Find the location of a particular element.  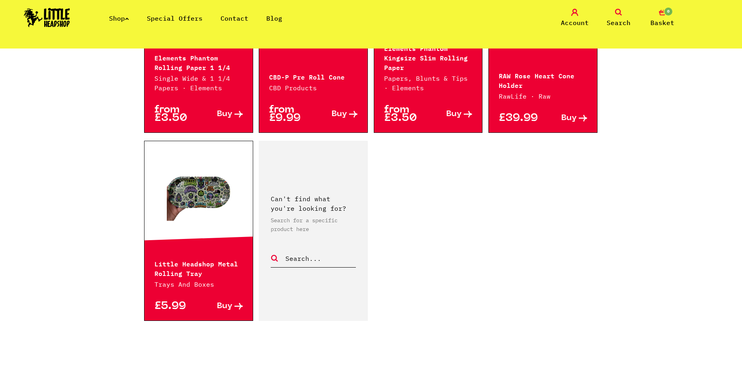

span: Basket is located at coordinates (662, 23).